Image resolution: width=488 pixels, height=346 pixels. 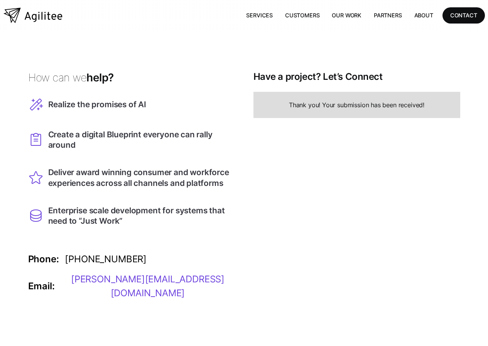 What do you see at coordinates (41, 286) in the screenshot?
I see `div: Email:` at bounding box center [41, 286].